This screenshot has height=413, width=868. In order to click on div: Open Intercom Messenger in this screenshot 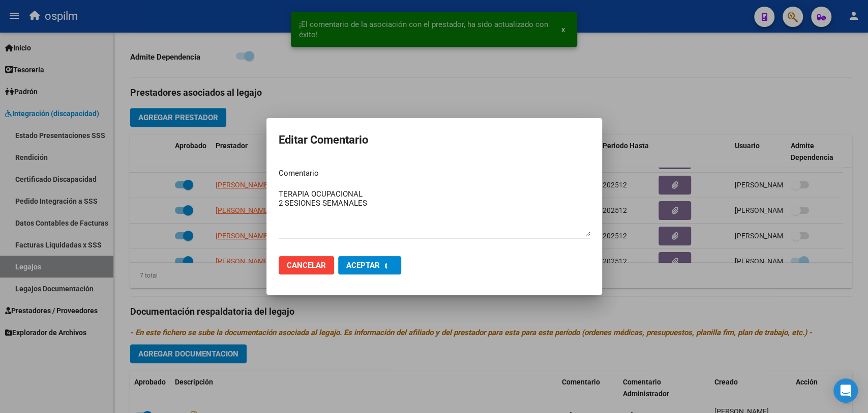, I will do `click(846, 390)`.